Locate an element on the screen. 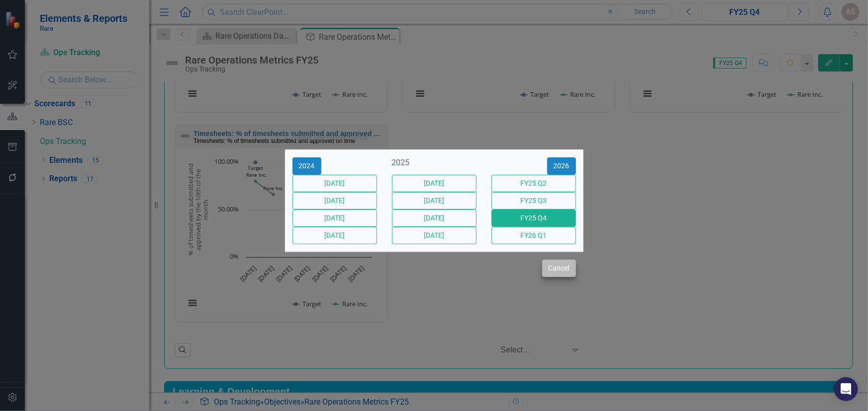 This screenshot has width=868, height=411. button: 2026 is located at coordinates (561, 166).